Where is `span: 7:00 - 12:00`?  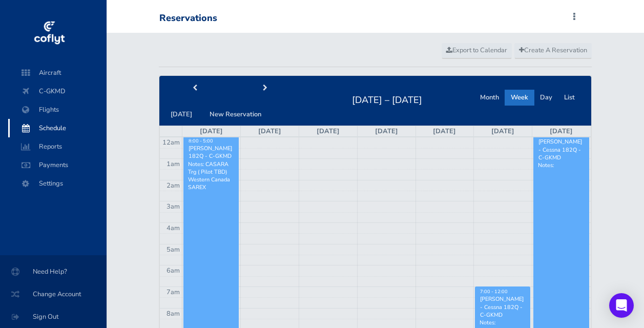 span: 7:00 - 12:00 is located at coordinates (494, 292).